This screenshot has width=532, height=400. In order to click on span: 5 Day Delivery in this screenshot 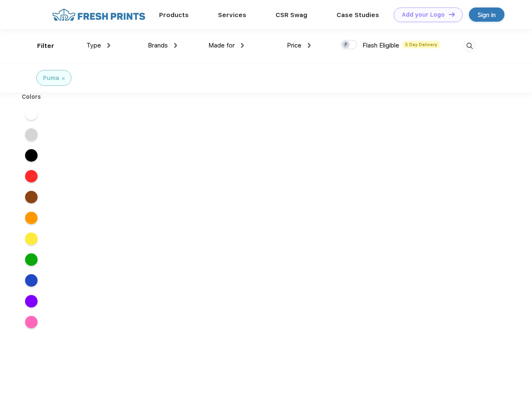, I will do `click(421, 44)`.